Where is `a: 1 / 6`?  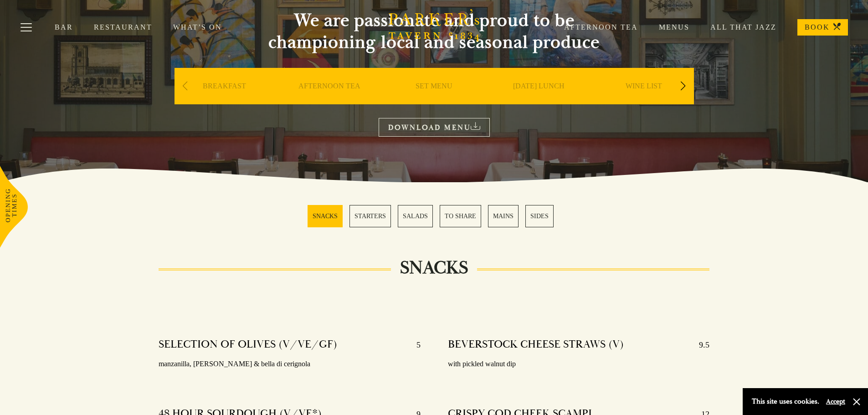
a: 1 / 6 is located at coordinates (325, 215).